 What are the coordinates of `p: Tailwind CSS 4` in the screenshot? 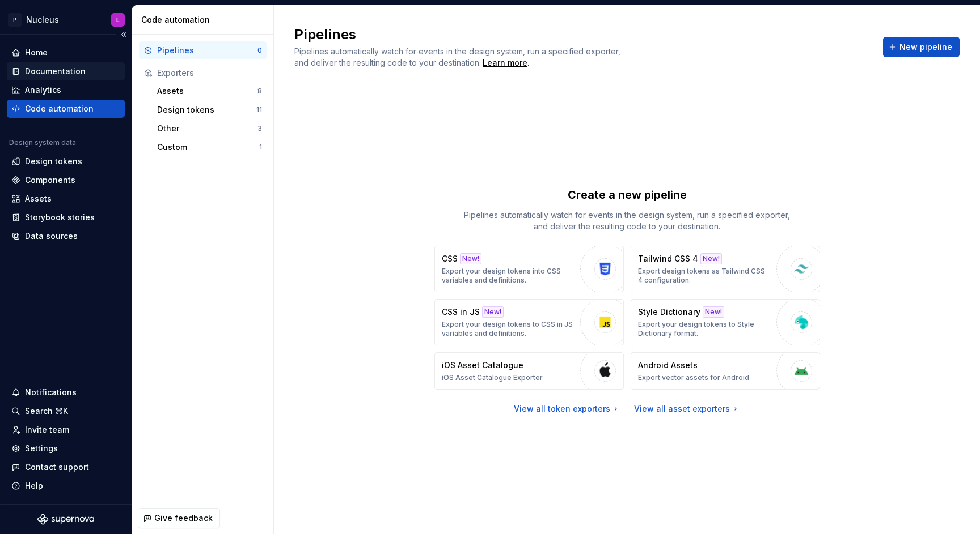 It's located at (668, 259).